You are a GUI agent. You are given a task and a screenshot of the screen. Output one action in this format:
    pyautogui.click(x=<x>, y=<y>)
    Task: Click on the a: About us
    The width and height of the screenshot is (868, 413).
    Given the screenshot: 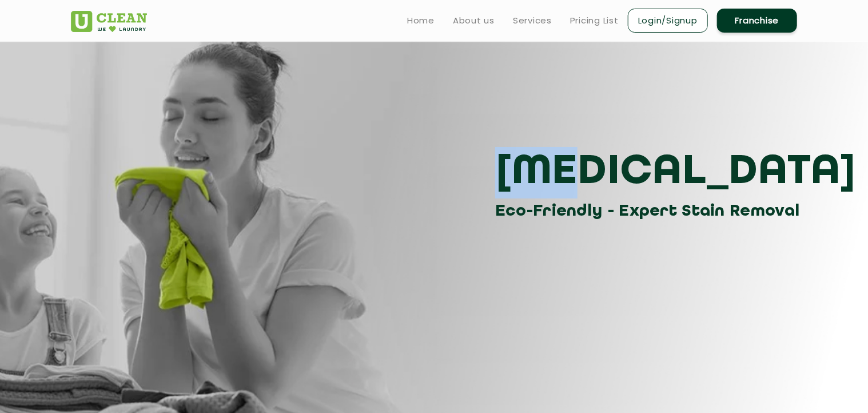 What is the action you would take?
    pyautogui.click(x=473, y=21)
    